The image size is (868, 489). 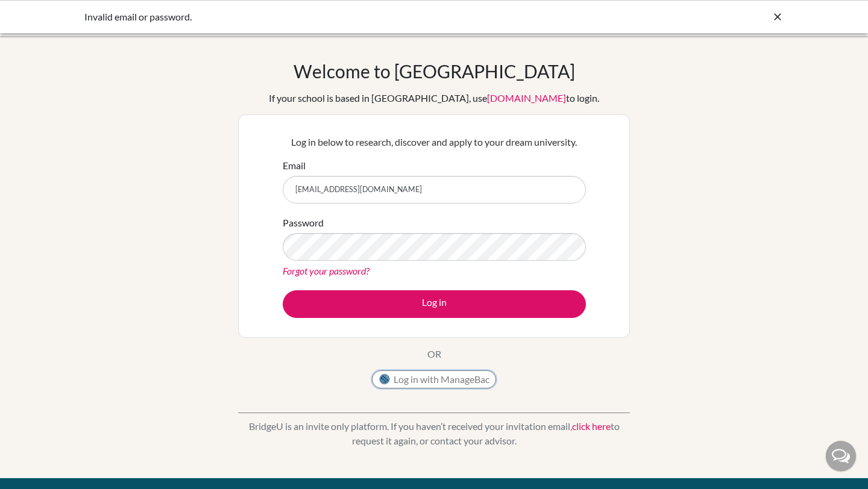 What do you see at coordinates (434, 304) in the screenshot?
I see `button: Log in` at bounding box center [434, 304].